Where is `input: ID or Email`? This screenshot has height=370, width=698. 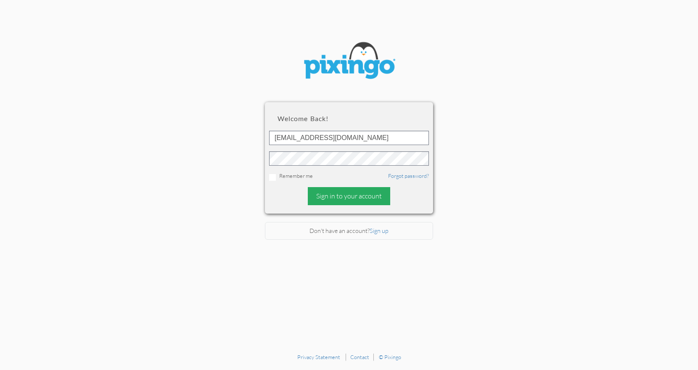
input: ID or Email is located at coordinates (349, 138).